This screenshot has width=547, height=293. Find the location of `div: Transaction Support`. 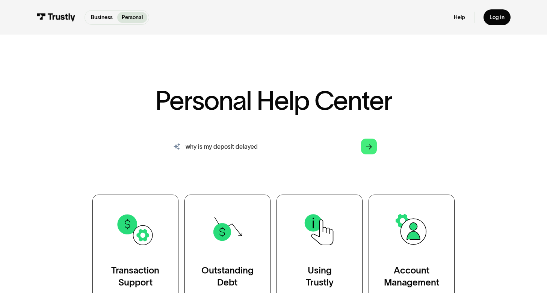

div: Transaction Support is located at coordinates (135, 277).